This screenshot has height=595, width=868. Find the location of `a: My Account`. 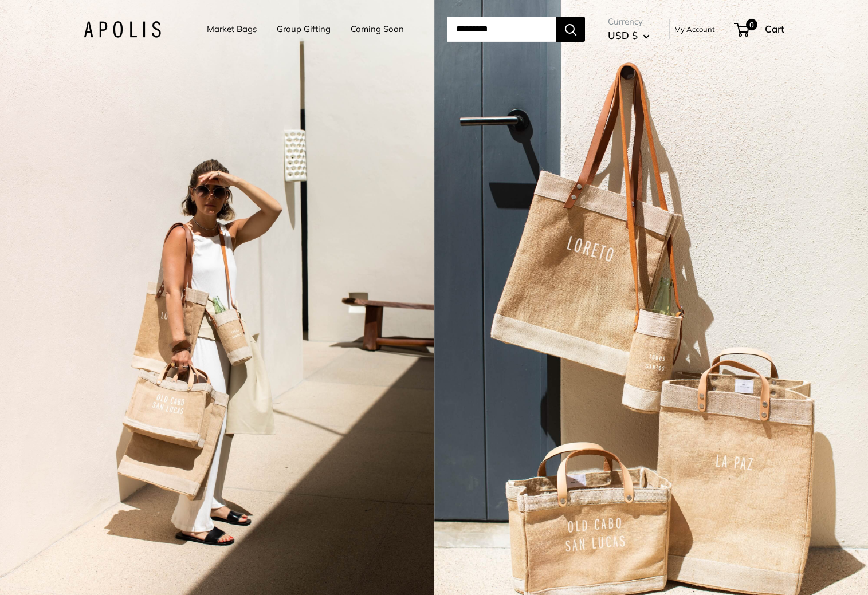

a: My Account is located at coordinates (694, 29).